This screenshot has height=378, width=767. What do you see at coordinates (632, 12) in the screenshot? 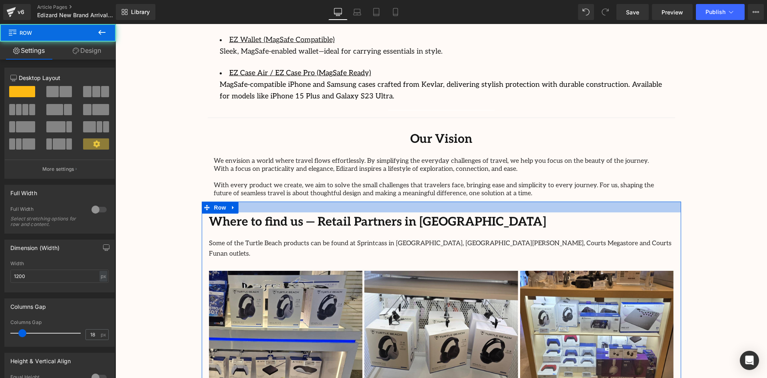
I see `span: Save` at bounding box center [632, 12].